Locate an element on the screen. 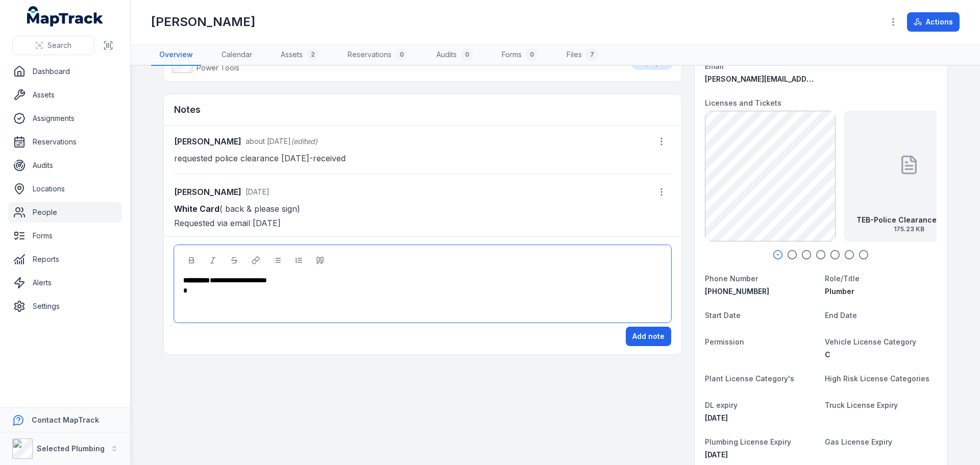 The height and width of the screenshot is (465, 980). a: Audits0 is located at coordinates (455, 55).